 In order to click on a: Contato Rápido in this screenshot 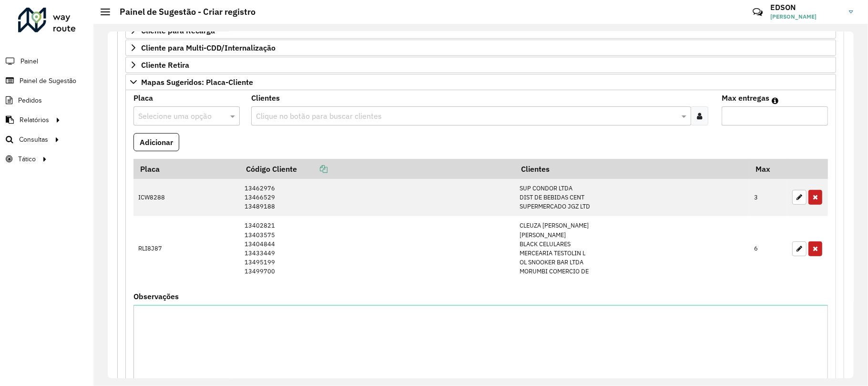, I will do `click(757, 12)`.